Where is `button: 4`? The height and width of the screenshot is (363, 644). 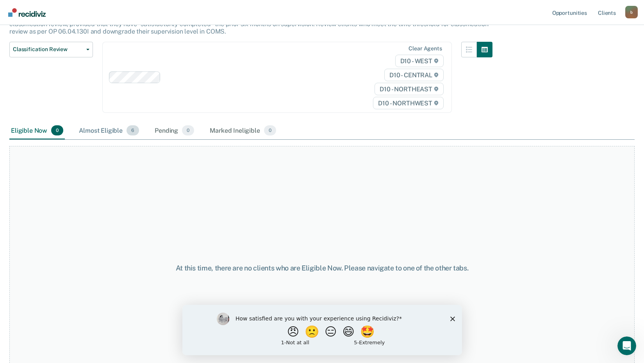
button: 4 is located at coordinates (167, 27).